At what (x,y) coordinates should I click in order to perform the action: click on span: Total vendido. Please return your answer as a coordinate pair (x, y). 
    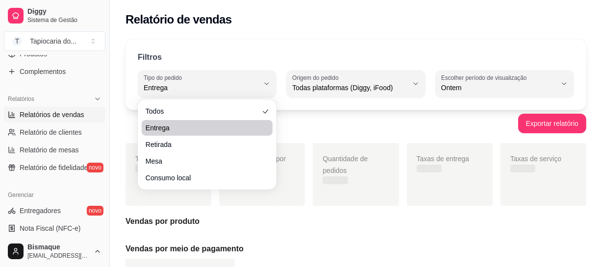
    Looking at the image, I should click on (155, 159).